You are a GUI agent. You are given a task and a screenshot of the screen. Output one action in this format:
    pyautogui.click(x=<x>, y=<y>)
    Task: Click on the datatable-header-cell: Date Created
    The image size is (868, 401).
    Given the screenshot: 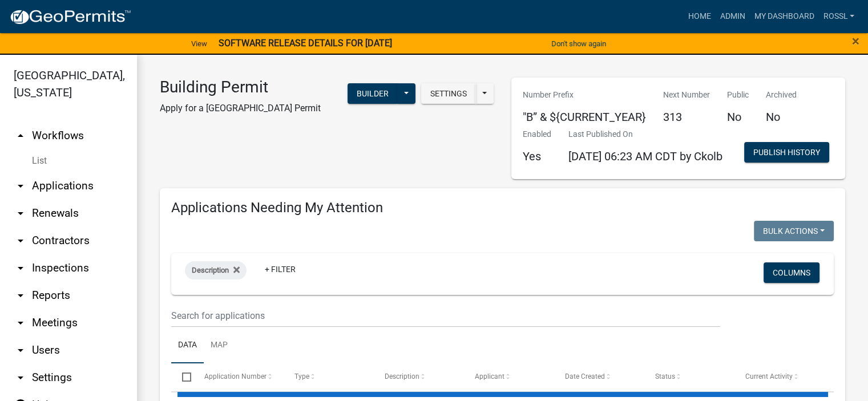 What is the action you would take?
    pyautogui.click(x=599, y=377)
    